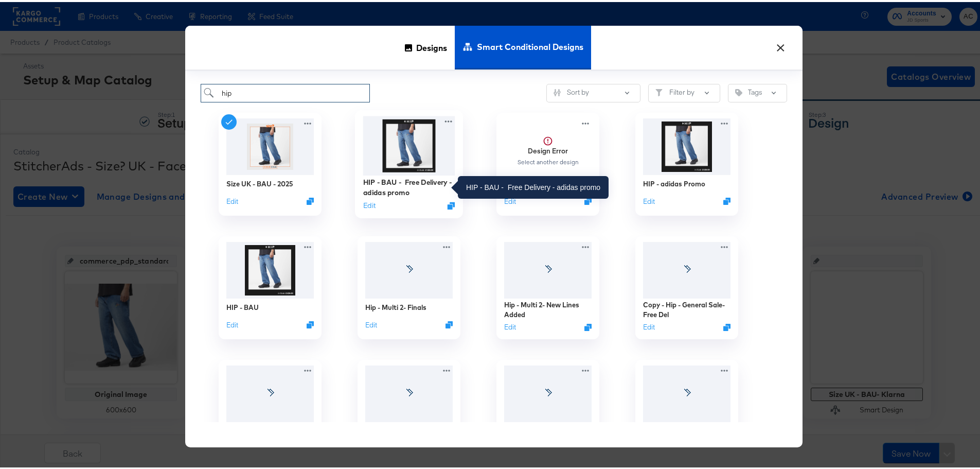 Image resolution: width=980 pixels, height=469 pixels. What do you see at coordinates (395, 305) in the screenshot?
I see `div: Hip - Multi 2- Finals` at bounding box center [395, 305].